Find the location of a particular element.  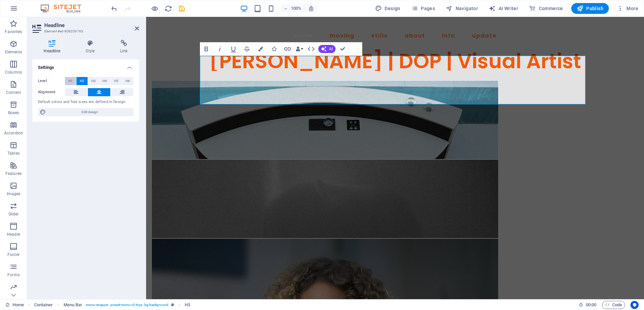

button: Code is located at coordinates (614, 304).